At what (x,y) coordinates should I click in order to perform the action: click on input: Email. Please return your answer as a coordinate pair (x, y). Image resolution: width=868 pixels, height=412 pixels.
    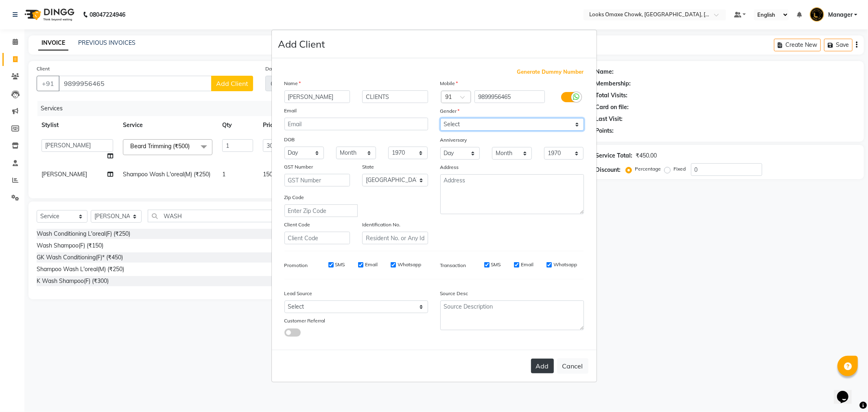
    Looking at the image, I should click on (356, 124).